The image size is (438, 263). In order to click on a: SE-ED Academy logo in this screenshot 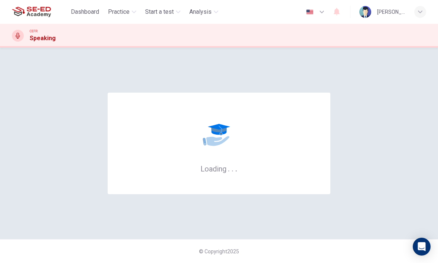, I will do `click(40, 12)`.